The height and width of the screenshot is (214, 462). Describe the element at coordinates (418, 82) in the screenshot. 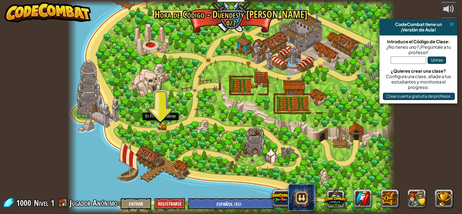

I see `div: Configura una clase, añade a tus estudiantes y monitorea el progreso.` at that location.